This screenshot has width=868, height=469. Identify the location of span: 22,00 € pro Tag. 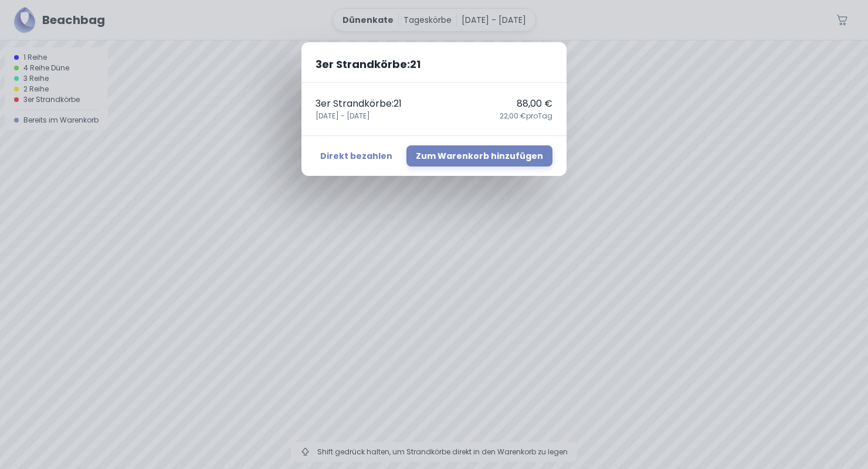
(526, 116).